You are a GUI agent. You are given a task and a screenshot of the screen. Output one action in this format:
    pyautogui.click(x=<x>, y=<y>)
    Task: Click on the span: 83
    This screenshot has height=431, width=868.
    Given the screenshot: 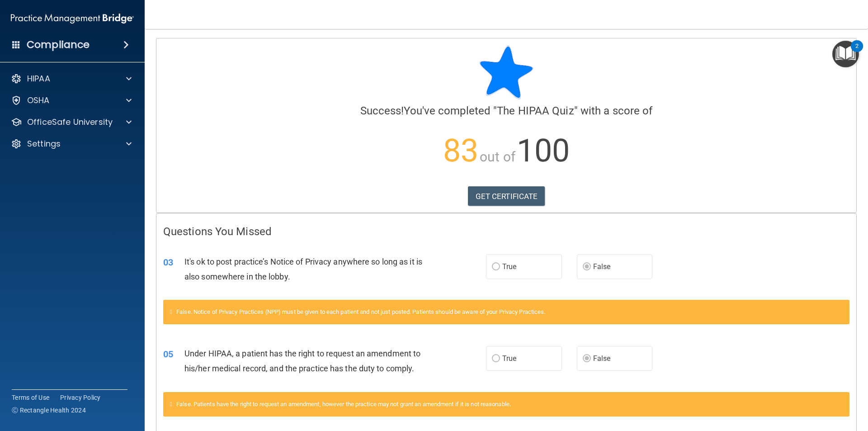 What is the action you would take?
    pyautogui.click(x=460, y=151)
    